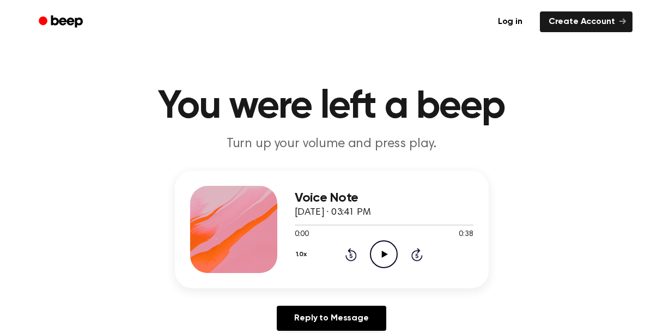  What do you see at coordinates (510, 22) in the screenshot?
I see `a: Log in` at bounding box center [510, 22].